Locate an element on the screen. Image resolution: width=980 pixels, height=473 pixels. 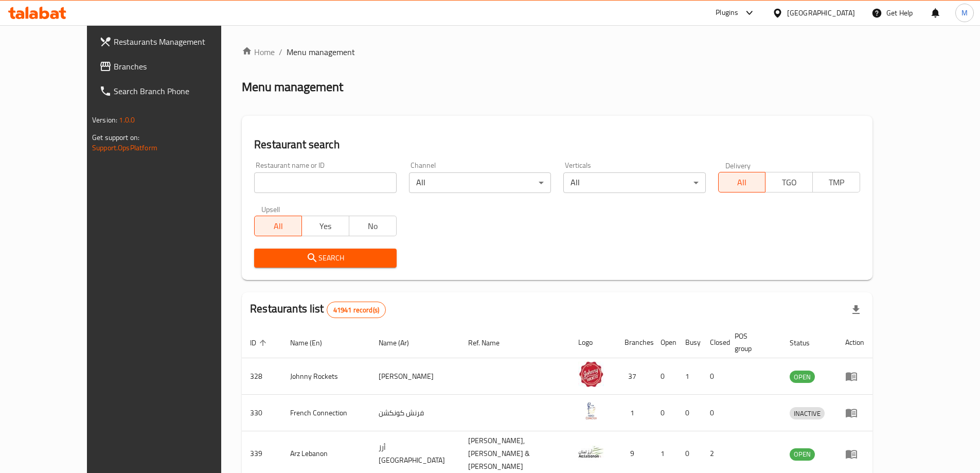
div: Plugins is located at coordinates (727, 13).